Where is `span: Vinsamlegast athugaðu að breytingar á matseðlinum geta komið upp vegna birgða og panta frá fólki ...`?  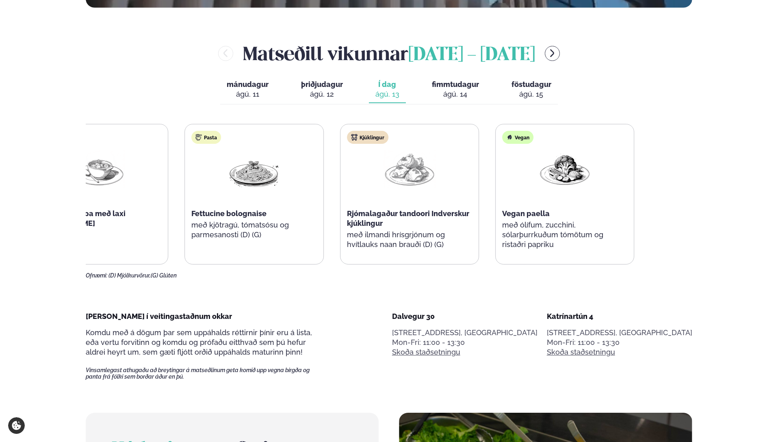 span: Vinsamlegast athugaðu að breytingar á matseðlinum geta komið upp vegna birgða og panta frá fólki ... is located at coordinates (205, 373).